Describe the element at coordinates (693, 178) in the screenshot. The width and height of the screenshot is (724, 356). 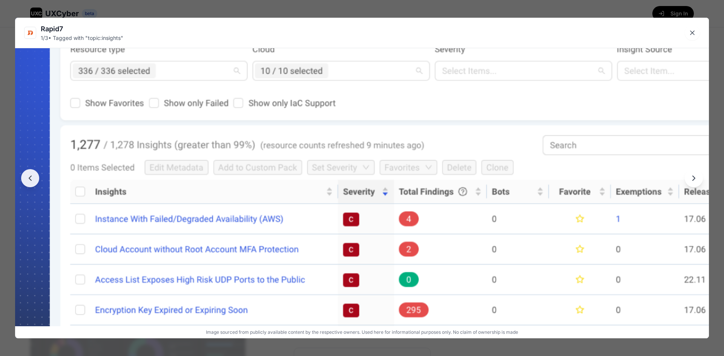
I see `button: Next image` at that location.